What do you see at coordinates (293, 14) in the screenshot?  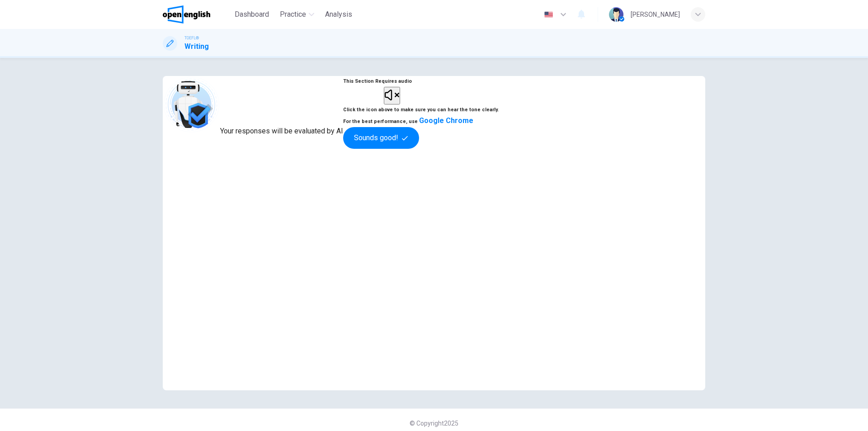 I see `span: Practice` at bounding box center [293, 14].